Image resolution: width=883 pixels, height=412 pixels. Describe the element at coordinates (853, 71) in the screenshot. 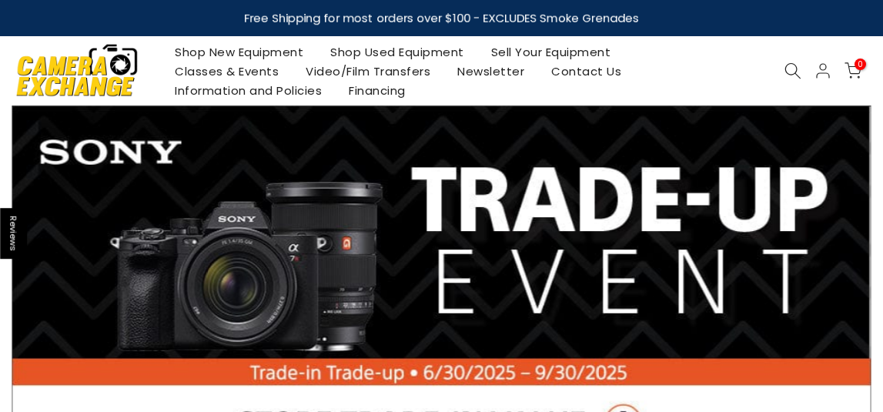

I see `a: 0` at that location.